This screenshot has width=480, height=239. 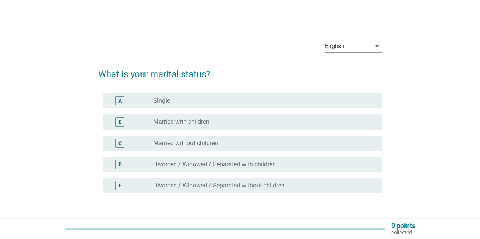 What do you see at coordinates (120, 122) in the screenshot?
I see `div: B` at bounding box center [120, 122].